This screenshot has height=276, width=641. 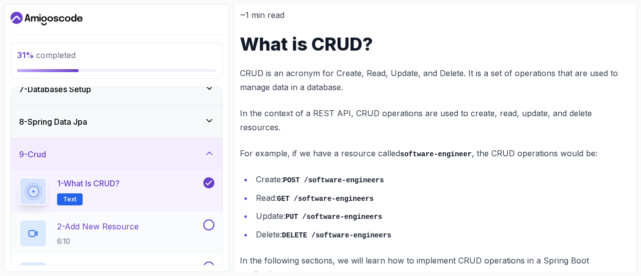 I want to click on p: 1 - What is CRUD?, so click(x=88, y=183).